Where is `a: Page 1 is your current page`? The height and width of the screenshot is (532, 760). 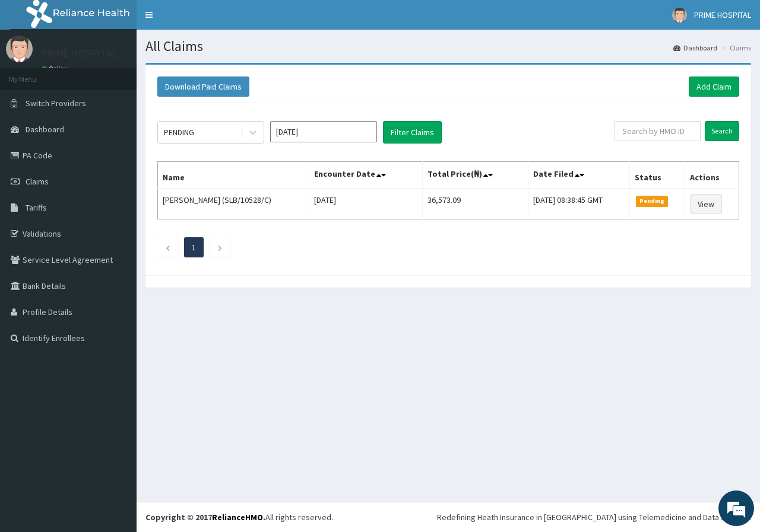
a: Page 1 is your current page is located at coordinates (194, 248).